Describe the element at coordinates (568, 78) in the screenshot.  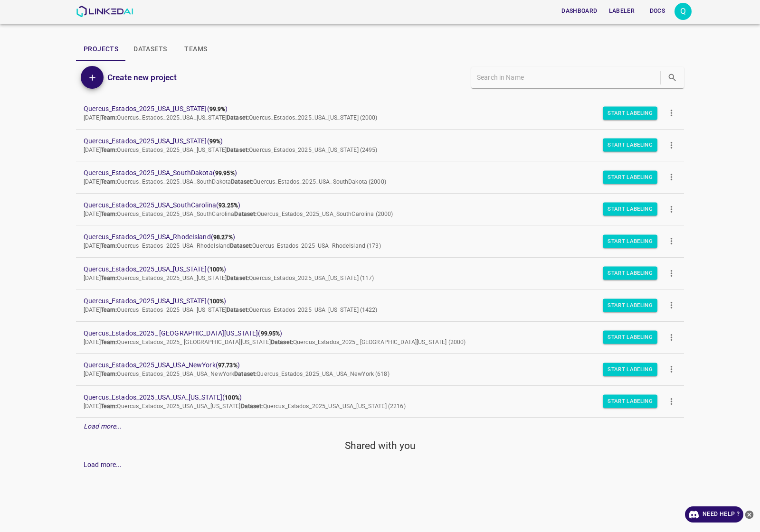
I see `input: Search in Name` at that location.